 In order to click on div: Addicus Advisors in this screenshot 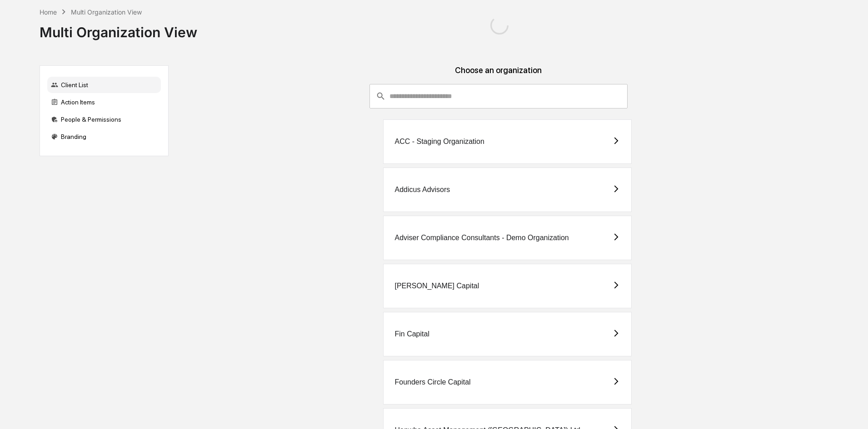, I will do `click(422, 190)`.